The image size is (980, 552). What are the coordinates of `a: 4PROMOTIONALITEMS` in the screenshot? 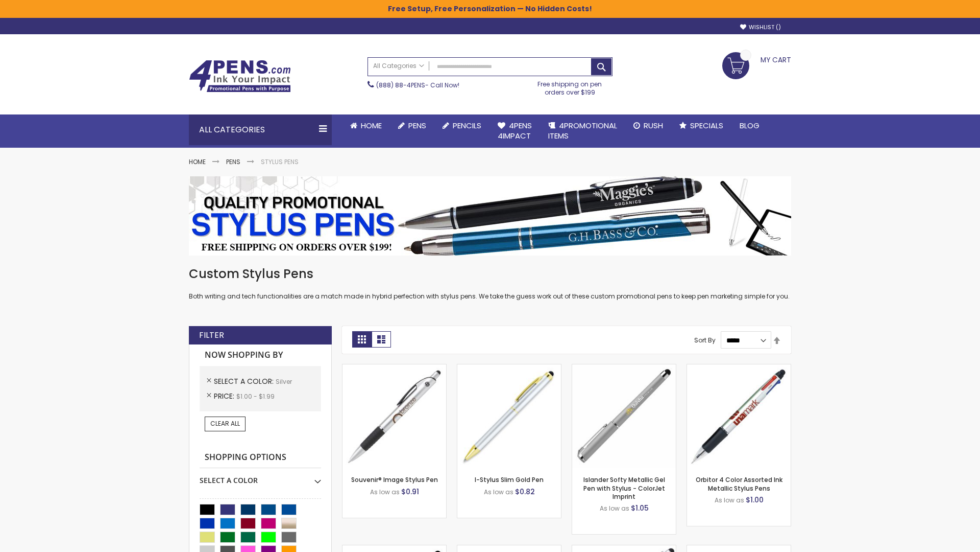 It's located at (582, 131).